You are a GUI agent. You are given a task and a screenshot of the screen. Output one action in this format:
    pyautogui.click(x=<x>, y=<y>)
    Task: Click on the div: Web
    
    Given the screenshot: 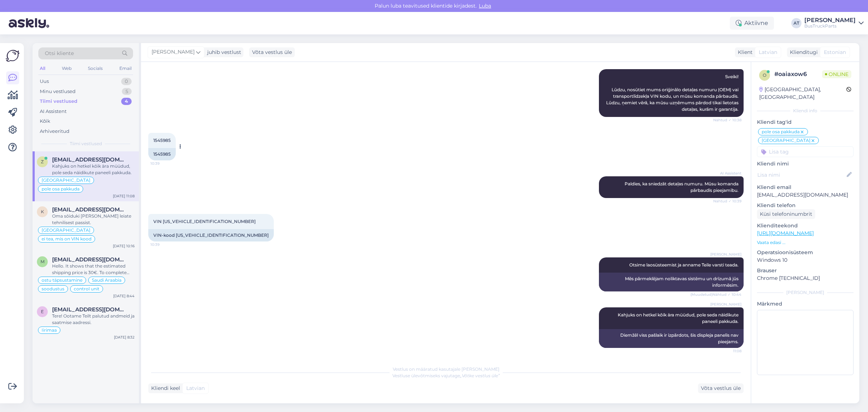 What is the action you would take?
    pyautogui.click(x=67, y=69)
    